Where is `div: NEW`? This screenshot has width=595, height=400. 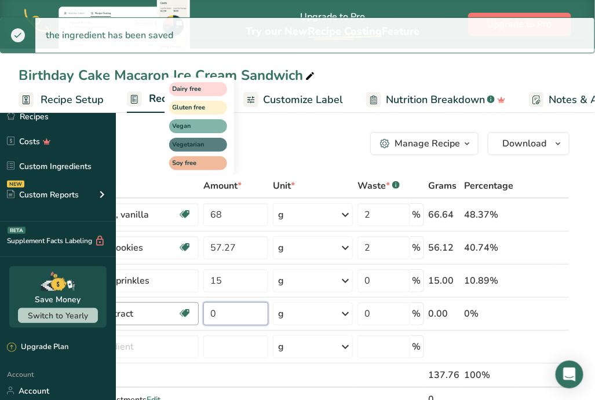
div: NEW is located at coordinates (16, 184).